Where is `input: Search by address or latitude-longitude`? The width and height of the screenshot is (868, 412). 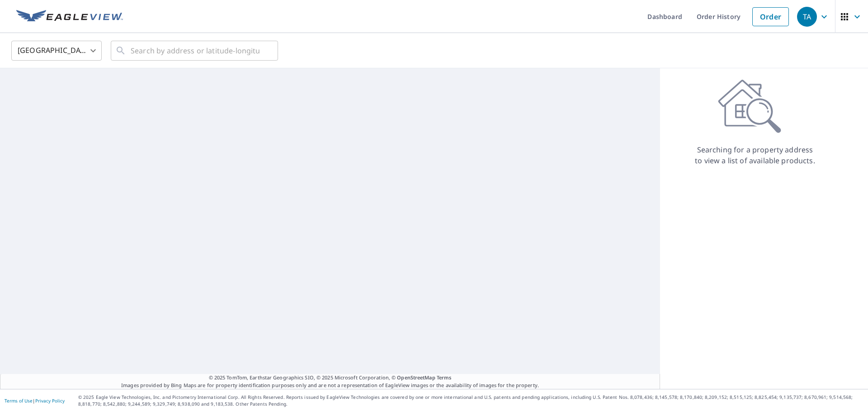 input: Search by address or latitude-longitude is located at coordinates (195, 51).